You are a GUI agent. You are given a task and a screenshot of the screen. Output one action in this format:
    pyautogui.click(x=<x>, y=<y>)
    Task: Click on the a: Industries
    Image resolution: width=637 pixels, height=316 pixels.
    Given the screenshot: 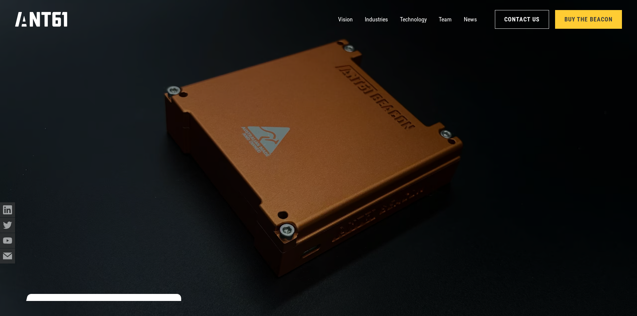 What is the action you would take?
    pyautogui.click(x=376, y=19)
    